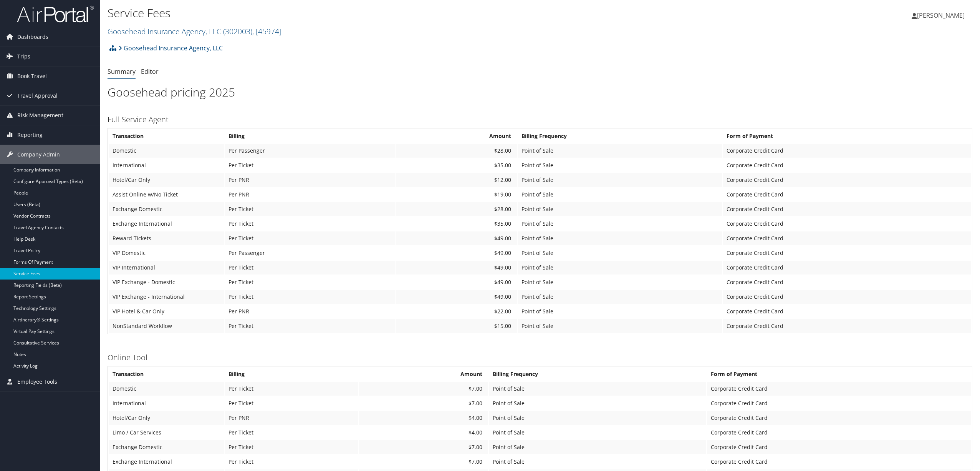 The image size is (980, 471). Describe the element at coordinates (121, 71) in the screenshot. I see `a: Summary` at that location.